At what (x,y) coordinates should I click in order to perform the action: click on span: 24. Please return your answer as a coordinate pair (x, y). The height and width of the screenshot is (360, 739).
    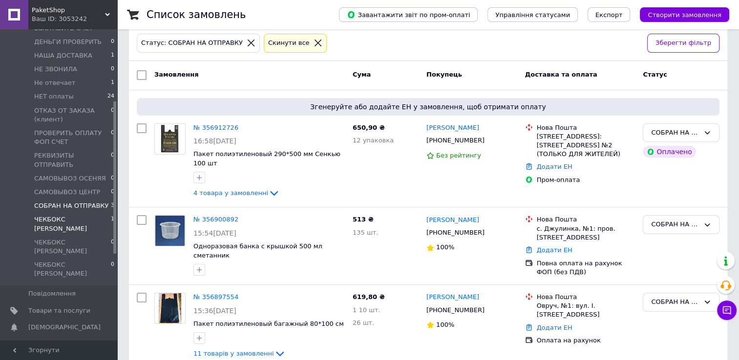
    Looking at the image, I should click on (111, 97).